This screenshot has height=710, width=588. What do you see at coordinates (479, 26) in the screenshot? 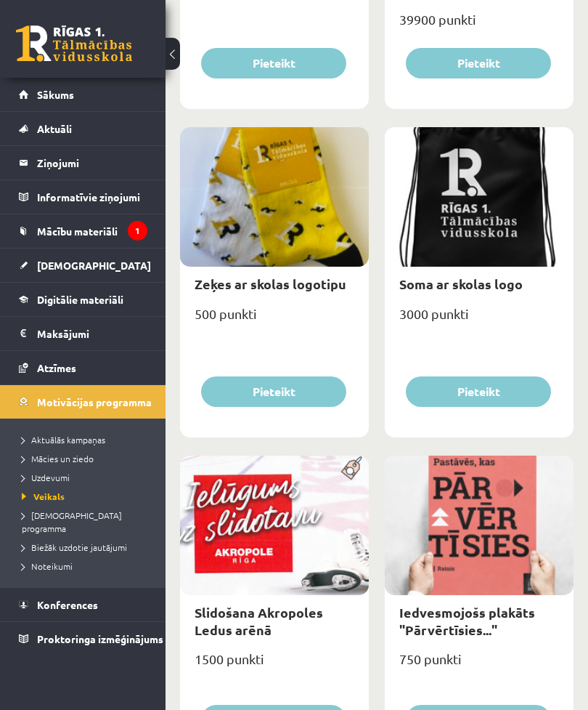
I see `div: 39900 punkti` at bounding box center [479, 26].